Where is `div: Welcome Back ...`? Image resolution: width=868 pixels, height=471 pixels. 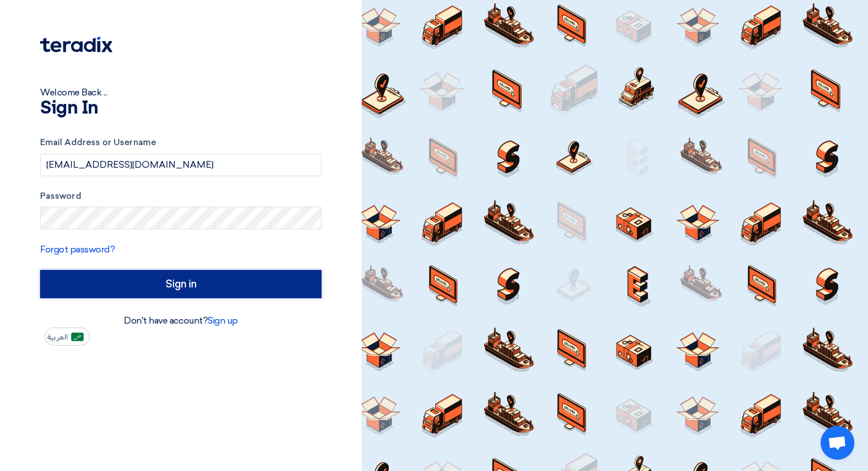 div: Welcome Back ... is located at coordinates (180, 93).